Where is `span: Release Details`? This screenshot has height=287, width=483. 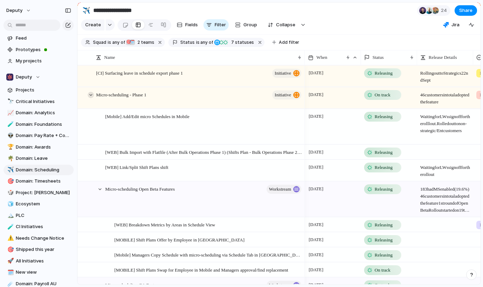 span: Release Details is located at coordinates (443, 58).